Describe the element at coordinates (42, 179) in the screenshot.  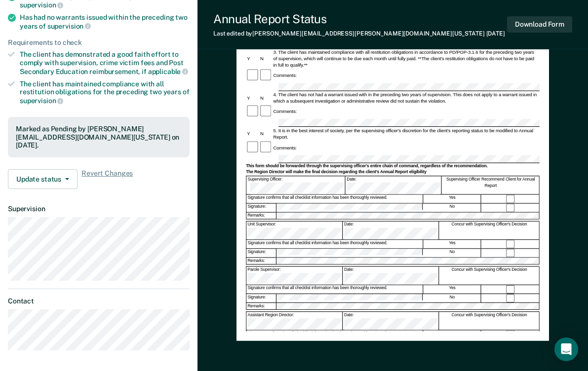
I see `button: Update status` at that location.